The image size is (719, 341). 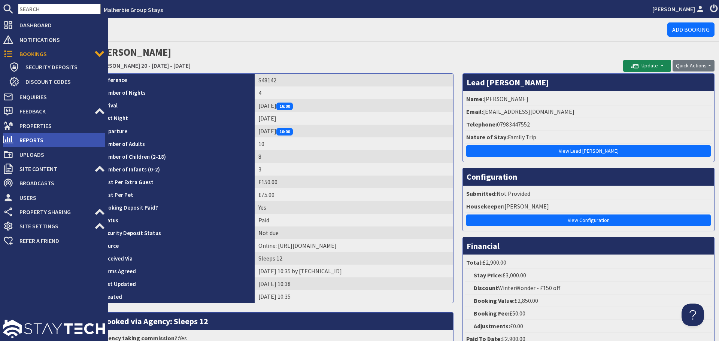 What do you see at coordinates (59, 126) in the screenshot?
I see `span: Properties` at bounding box center [59, 126].